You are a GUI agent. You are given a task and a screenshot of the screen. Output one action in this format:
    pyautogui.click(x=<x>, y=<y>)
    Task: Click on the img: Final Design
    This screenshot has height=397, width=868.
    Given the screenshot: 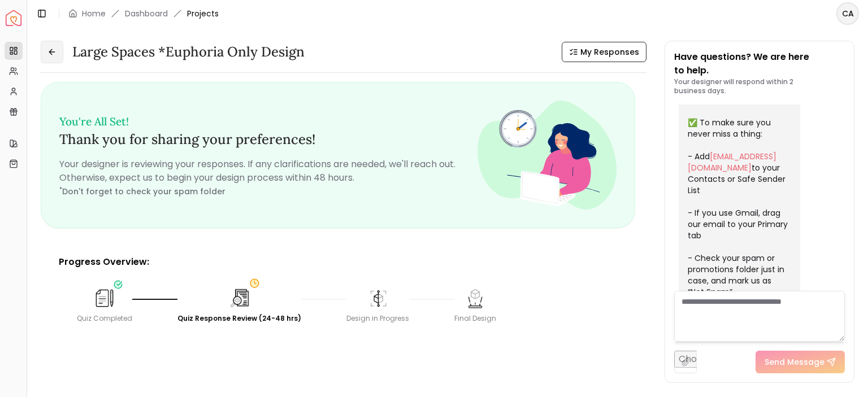 What is the action you would take?
    pyautogui.click(x=475, y=298)
    